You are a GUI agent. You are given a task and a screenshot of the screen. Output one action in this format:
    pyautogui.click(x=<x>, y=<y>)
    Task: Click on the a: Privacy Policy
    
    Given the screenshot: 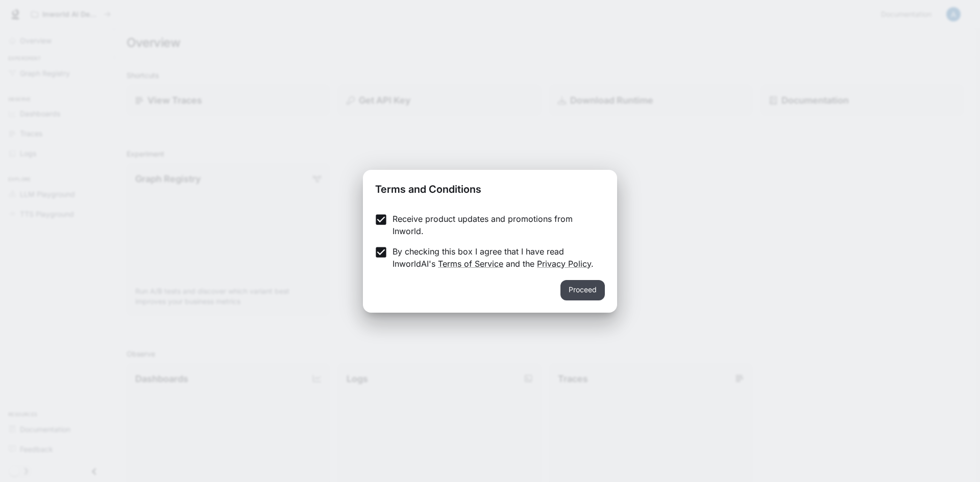 What is the action you would take?
    pyautogui.click(x=564, y=264)
    